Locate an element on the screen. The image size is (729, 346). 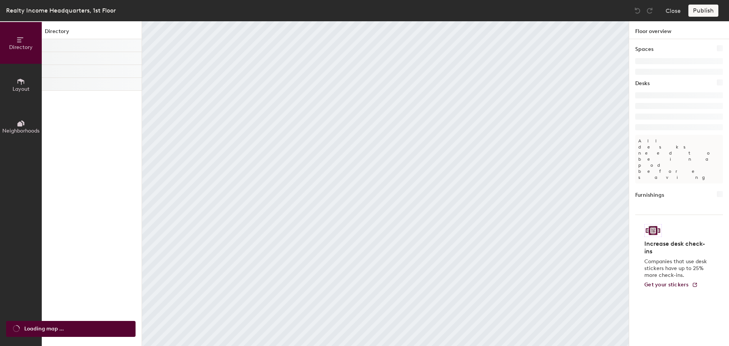
img: Sticker logo is located at coordinates (653, 231).